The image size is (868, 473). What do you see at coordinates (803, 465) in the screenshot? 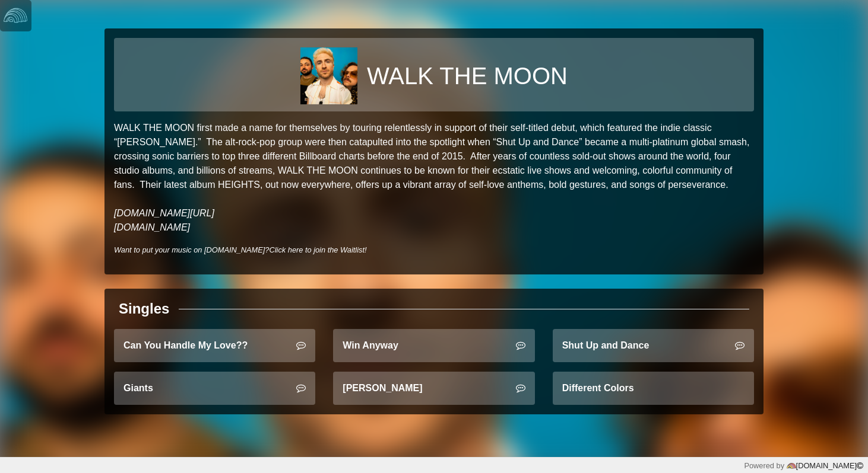
I see `div: Powered by` at bounding box center [803, 465].